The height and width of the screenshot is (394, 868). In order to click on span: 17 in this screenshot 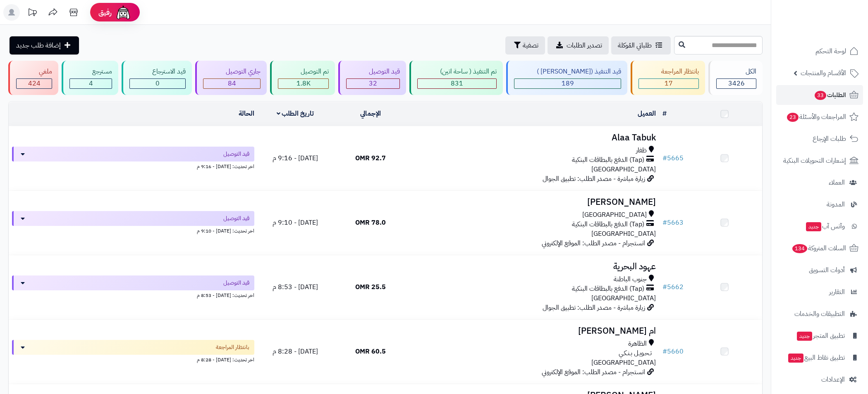, I will do `click(669, 83)`.